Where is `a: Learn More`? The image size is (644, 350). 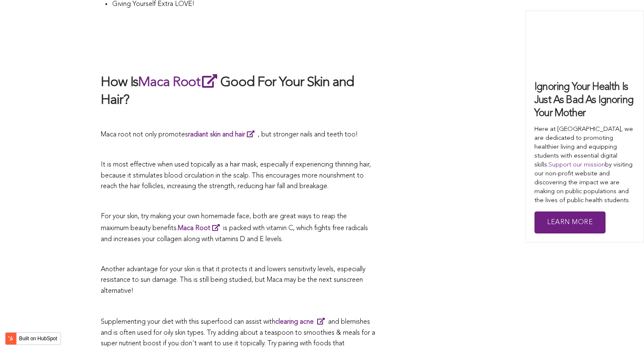 a: Learn More is located at coordinates (569, 222).